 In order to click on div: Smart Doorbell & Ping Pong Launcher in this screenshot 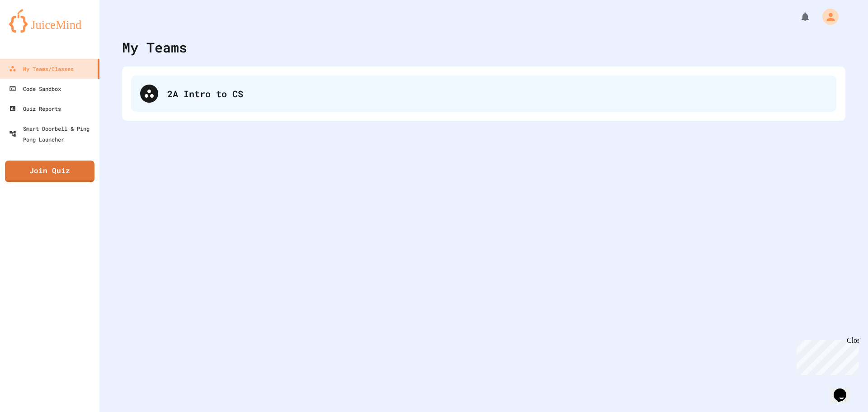, I will do `click(52, 134)`.